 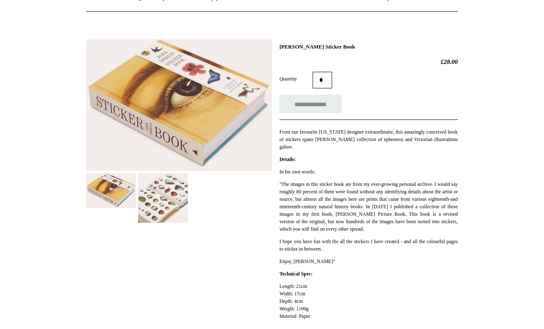 I want to click on p: "The images in this sticker book are from my ever-growing personal archive. I would say roughly 8..., so click(x=368, y=206).